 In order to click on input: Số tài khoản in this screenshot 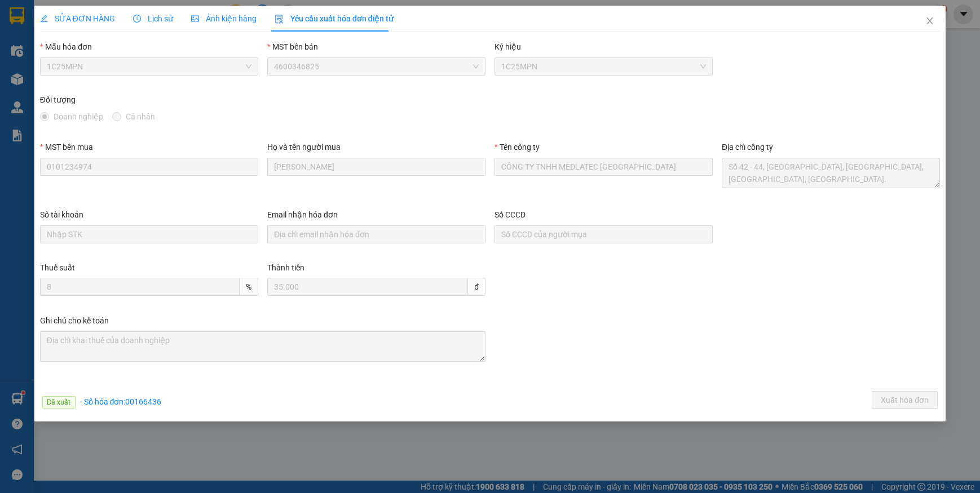, I will do `click(149, 234)`.